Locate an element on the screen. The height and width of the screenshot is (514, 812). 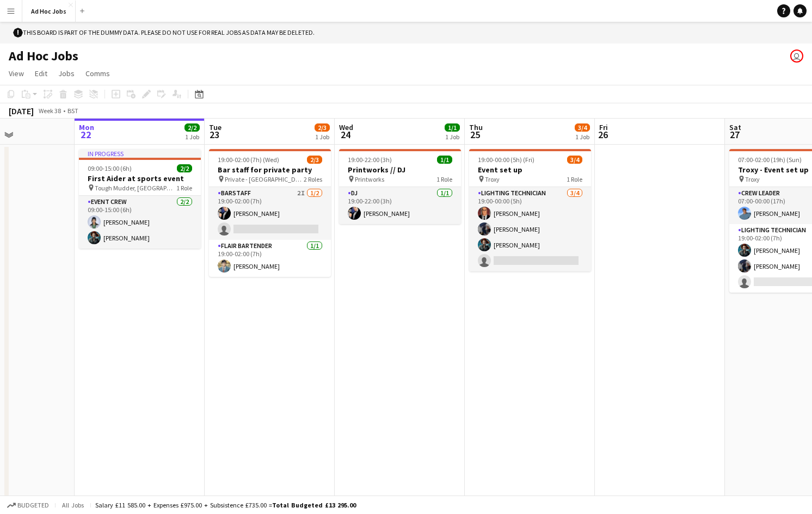
h1: Ad Hoc Jobs is located at coordinates (43, 56).